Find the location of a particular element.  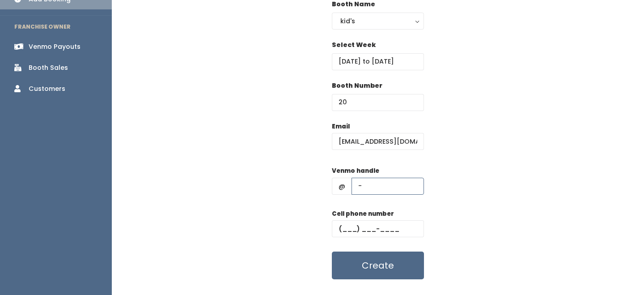

div: Customers is located at coordinates (47, 88).